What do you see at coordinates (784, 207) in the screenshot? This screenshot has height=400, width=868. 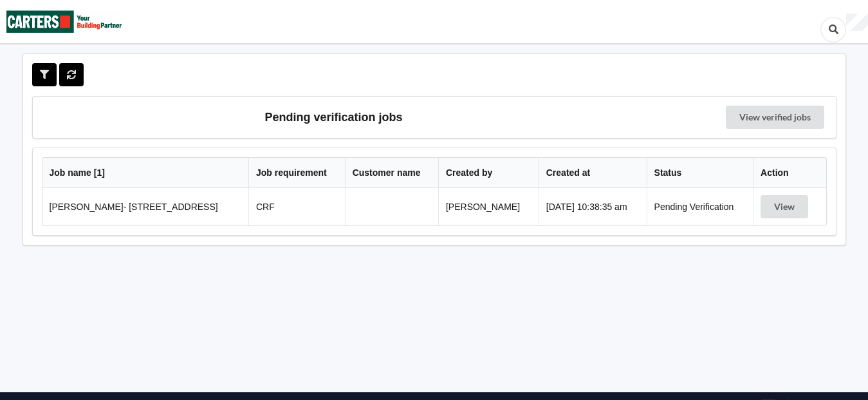 I see `button: View` at bounding box center [784, 207].